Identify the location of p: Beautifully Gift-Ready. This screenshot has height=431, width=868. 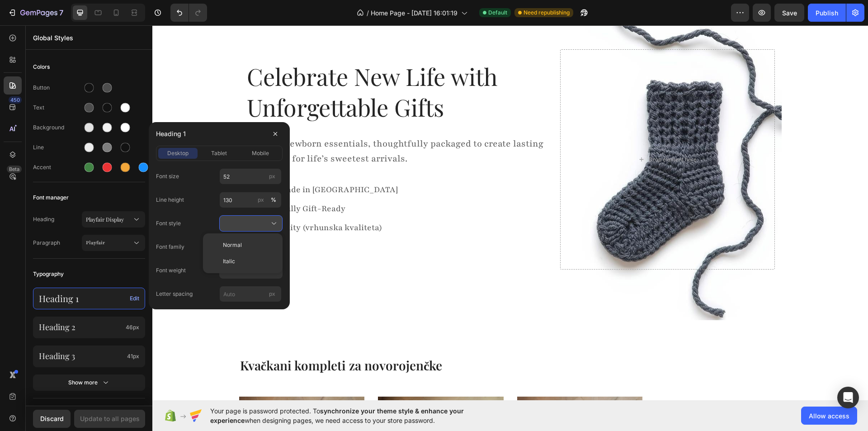
(175, 183).